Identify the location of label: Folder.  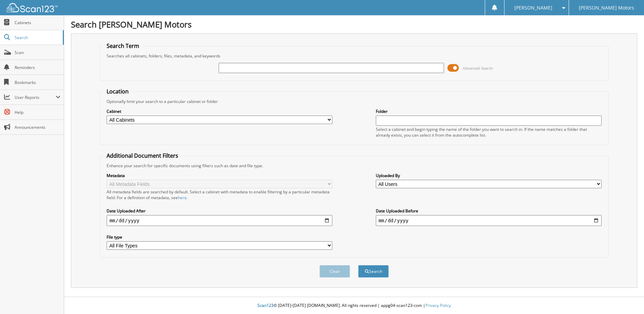
(489, 111).